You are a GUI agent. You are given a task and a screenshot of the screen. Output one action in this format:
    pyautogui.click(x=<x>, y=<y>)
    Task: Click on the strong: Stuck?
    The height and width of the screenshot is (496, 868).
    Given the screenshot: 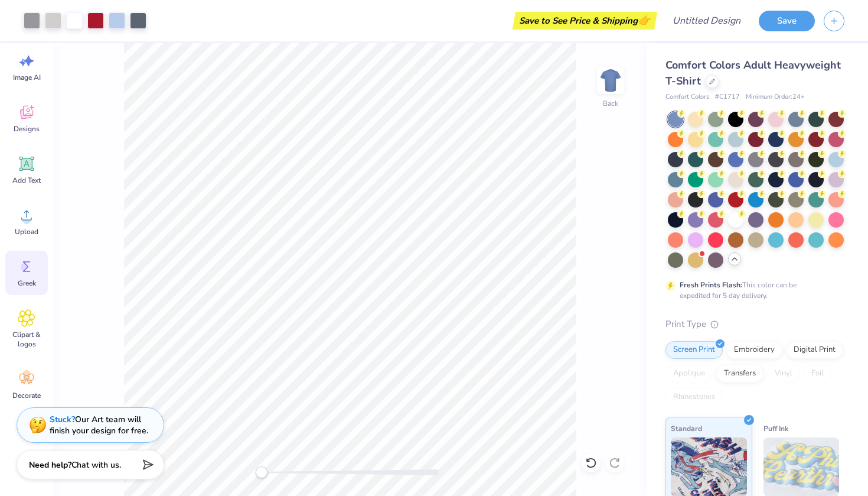 What is the action you would take?
    pyautogui.click(x=62, y=419)
    